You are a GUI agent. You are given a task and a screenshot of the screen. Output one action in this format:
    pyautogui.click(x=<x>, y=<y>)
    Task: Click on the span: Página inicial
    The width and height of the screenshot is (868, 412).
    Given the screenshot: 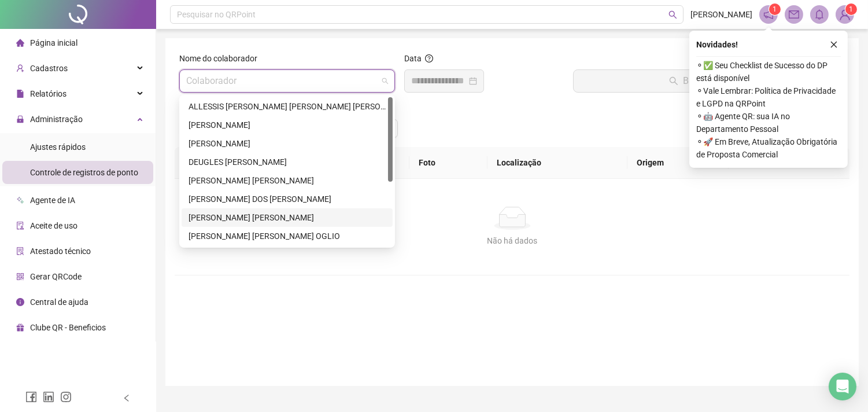 What is the action you would take?
    pyautogui.click(x=53, y=43)
    